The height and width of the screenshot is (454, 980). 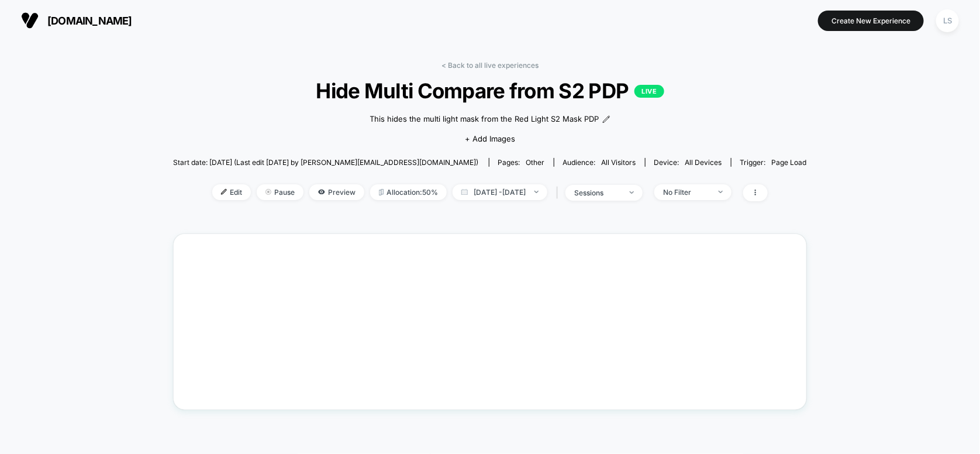 I want to click on p: LIVE, so click(x=649, y=92).